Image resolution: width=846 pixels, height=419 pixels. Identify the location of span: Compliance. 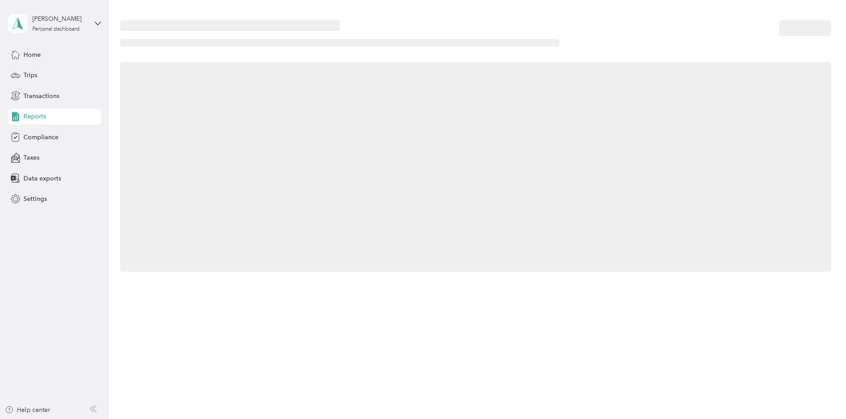
(41, 137).